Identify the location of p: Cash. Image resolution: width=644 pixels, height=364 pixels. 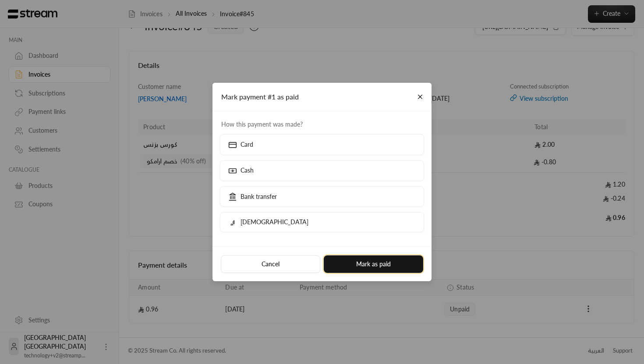
(247, 171).